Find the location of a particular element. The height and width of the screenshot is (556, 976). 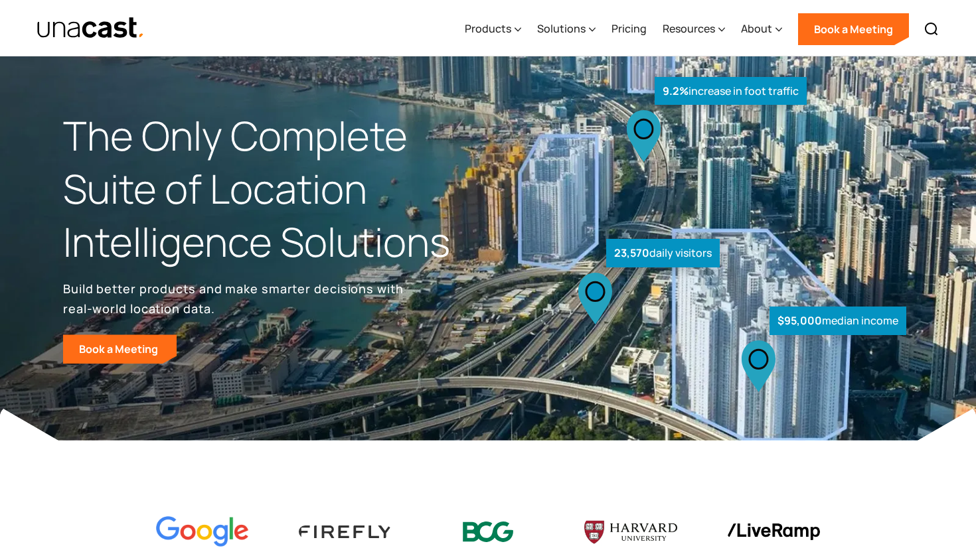

strong: 9.2% is located at coordinates (675, 91).